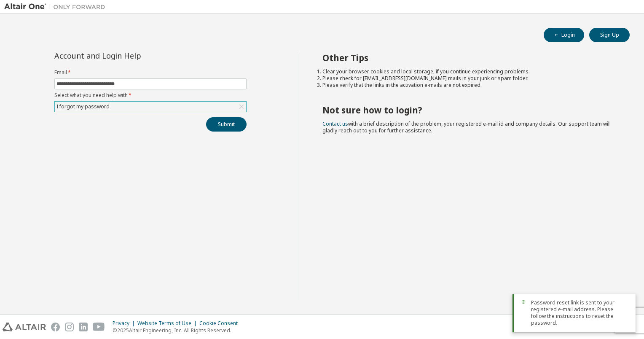 This screenshot has width=644, height=339. I want to click on div: Account and Login Help, so click(131, 55).